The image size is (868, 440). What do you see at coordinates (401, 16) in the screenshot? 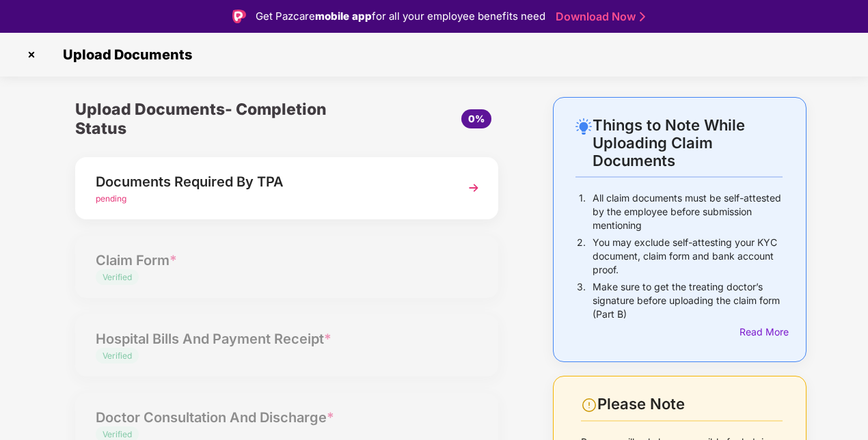
I see `div: Get Pazcare for all your employee benefits need` at bounding box center [401, 16].